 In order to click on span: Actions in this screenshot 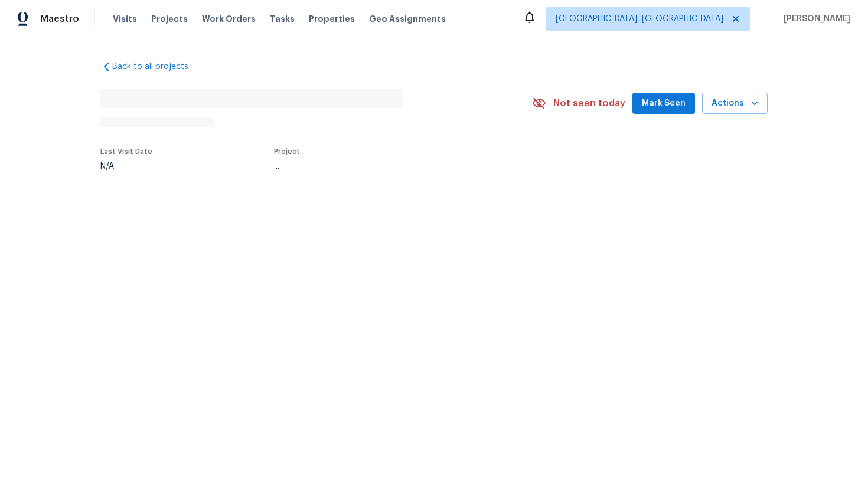, I will do `click(734, 103)`.